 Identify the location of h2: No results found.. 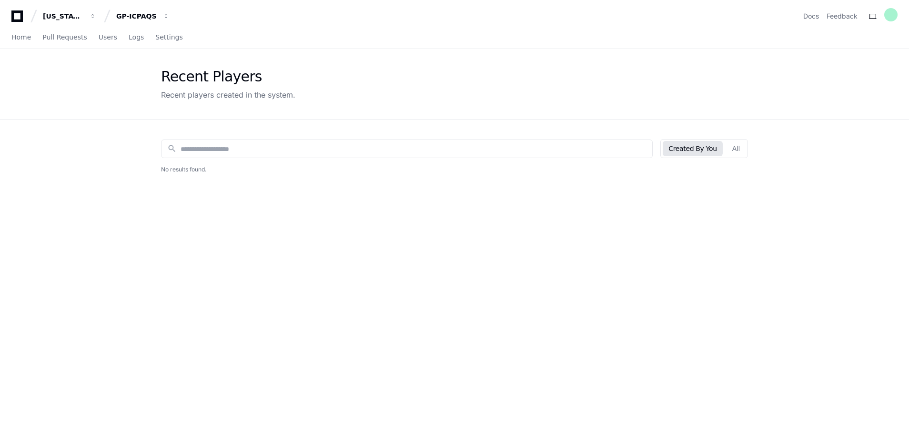
(454, 170).